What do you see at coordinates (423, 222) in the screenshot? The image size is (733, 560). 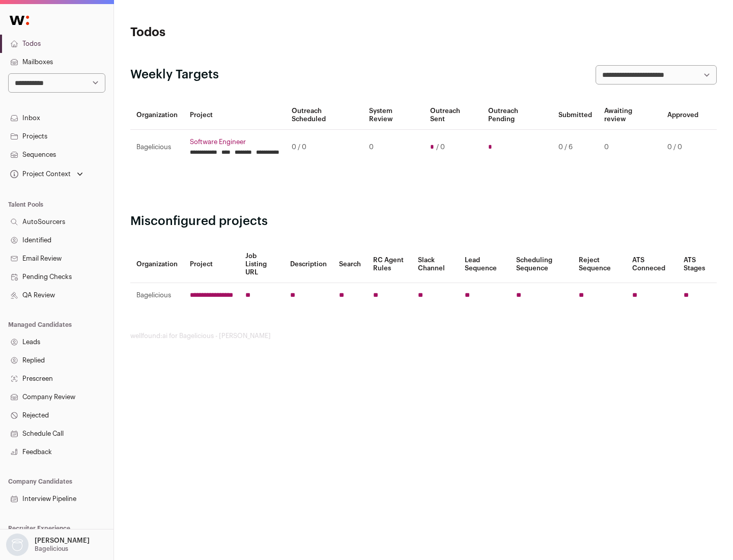 I see `h2: Misconfigured projects` at bounding box center [423, 222].